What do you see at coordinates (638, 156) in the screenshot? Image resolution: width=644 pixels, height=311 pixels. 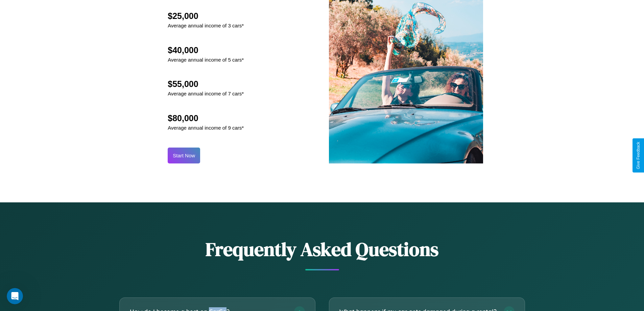 I see `div: Give Feedback` at bounding box center [638, 156].